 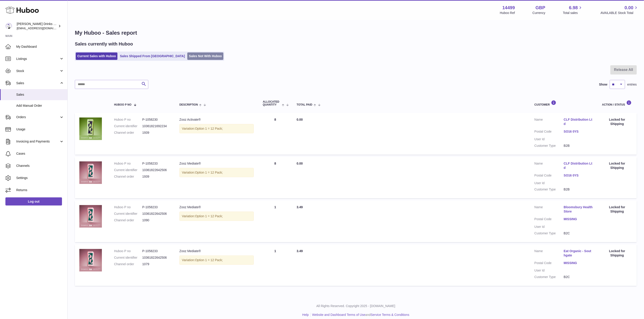 What do you see at coordinates (40, 166) in the screenshot?
I see `span: Channels` at bounding box center [40, 166].